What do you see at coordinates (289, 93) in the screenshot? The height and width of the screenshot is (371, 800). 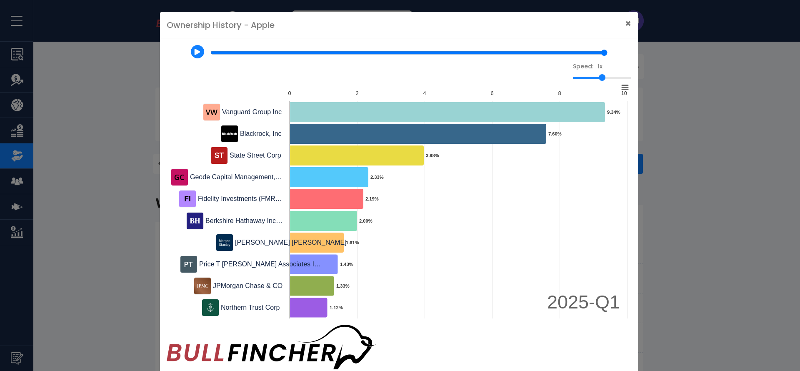 I see `text: 0` at bounding box center [289, 93].